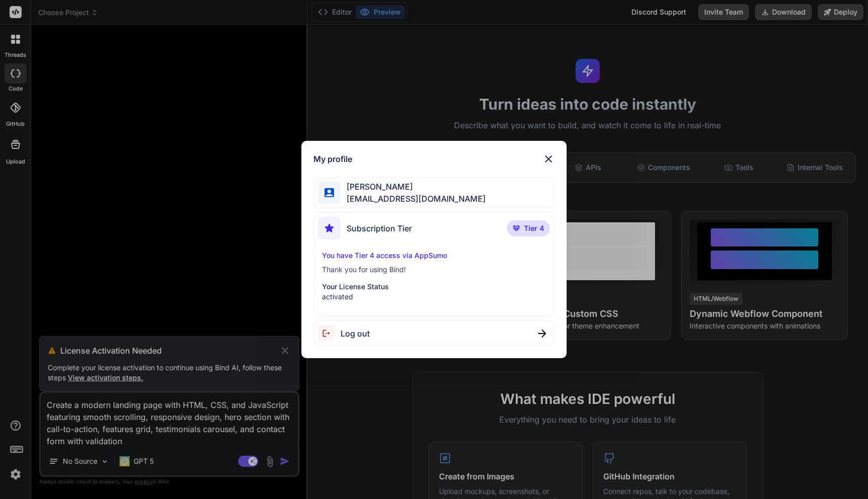 The height and width of the screenshot is (499, 868). I want to click on p: activated, so click(434, 297).